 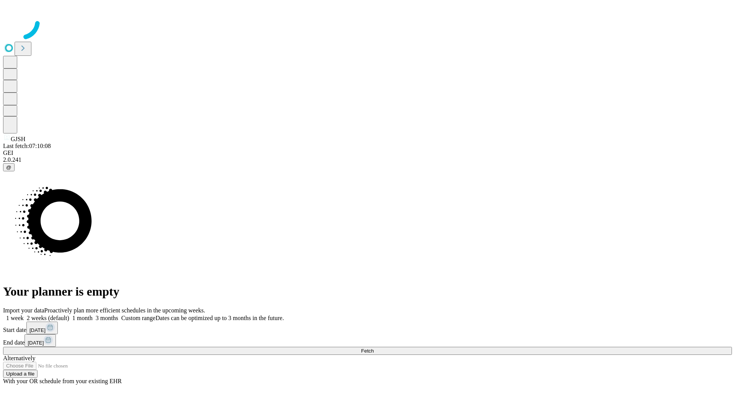 What do you see at coordinates (24, 310) in the screenshot?
I see `span: Import your data` at bounding box center [24, 310].